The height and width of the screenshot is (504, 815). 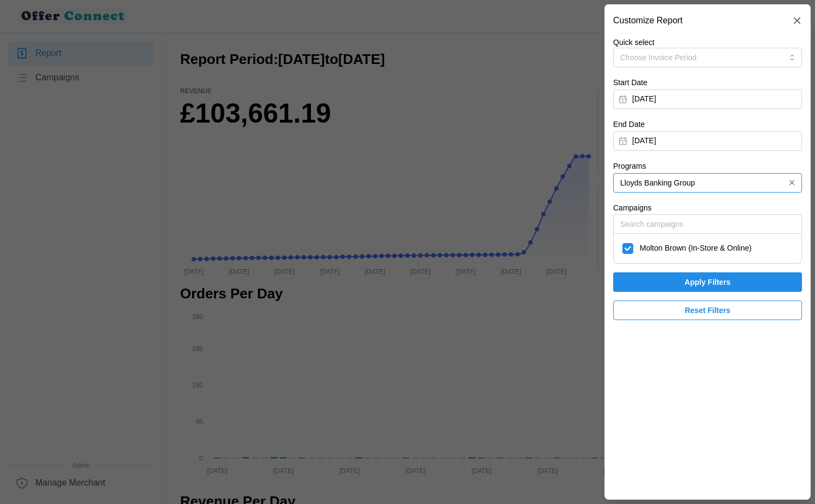 What do you see at coordinates (632, 209) in the screenshot?
I see `label: Campaigns` at bounding box center [632, 209].